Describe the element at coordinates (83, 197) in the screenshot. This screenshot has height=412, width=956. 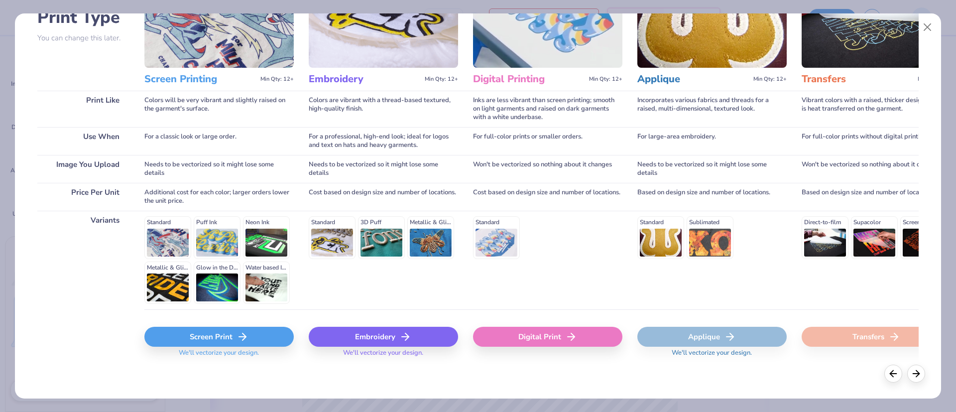
I see `div: Price Per Unit` at that location.